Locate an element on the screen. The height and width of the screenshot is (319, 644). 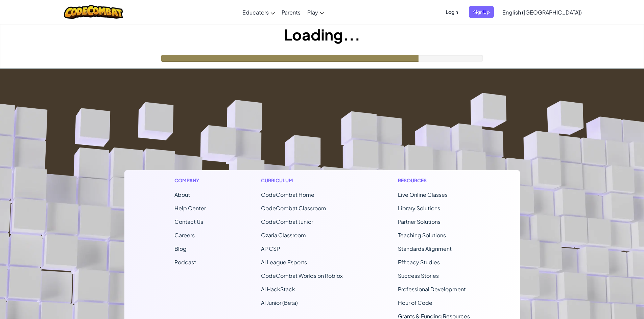
img: CodeCombat logo is located at coordinates (93, 12).